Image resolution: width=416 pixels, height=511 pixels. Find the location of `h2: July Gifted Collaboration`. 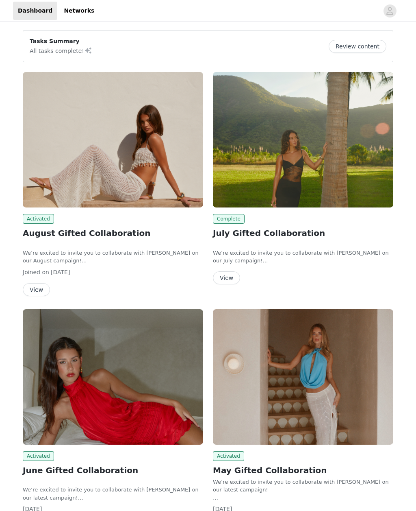

h2: July Gifted Collaboration is located at coordinates (303, 233).